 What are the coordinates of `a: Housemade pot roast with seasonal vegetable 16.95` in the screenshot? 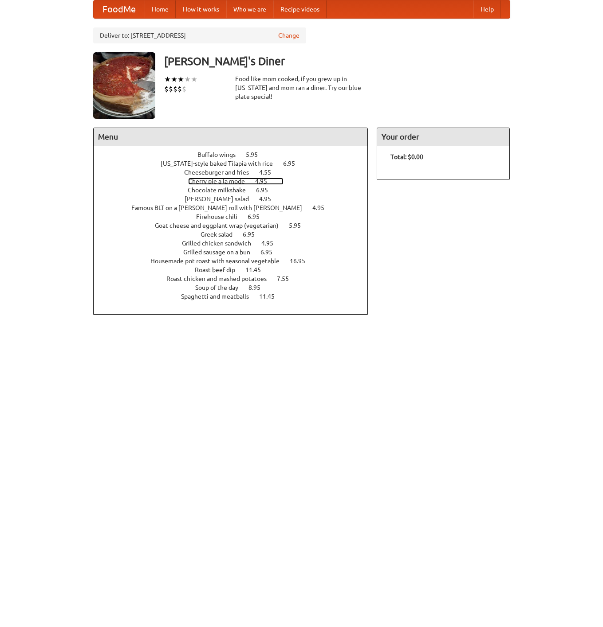 It's located at (236, 261).